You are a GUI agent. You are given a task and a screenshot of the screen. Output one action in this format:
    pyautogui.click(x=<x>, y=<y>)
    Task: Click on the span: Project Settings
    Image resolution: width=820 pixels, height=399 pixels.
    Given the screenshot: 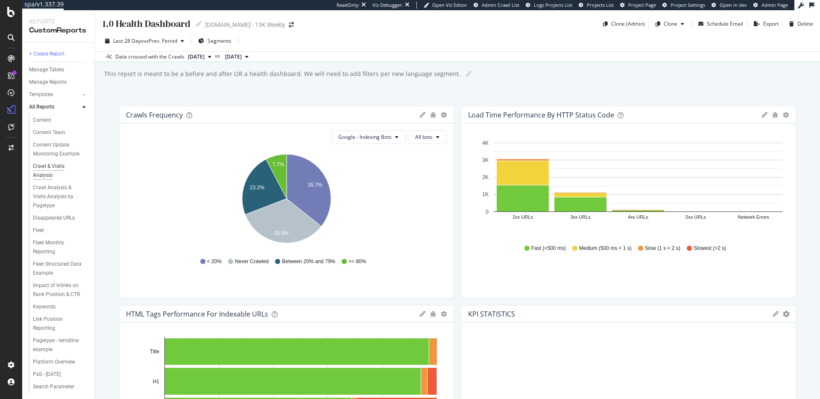 What is the action you would take?
    pyautogui.click(x=688, y=5)
    